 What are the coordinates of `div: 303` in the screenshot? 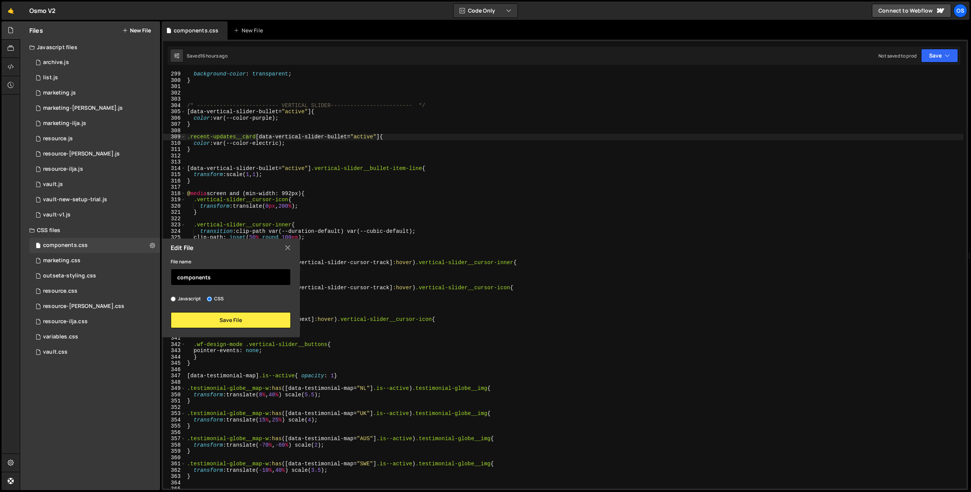 It's located at (174, 99).